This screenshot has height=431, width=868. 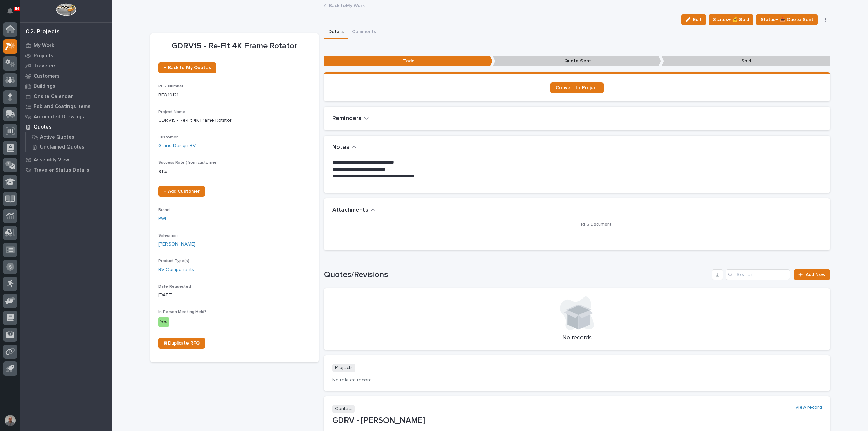 What do you see at coordinates (66, 106) in the screenshot?
I see `a: Fab and Coatings Items` at bounding box center [66, 106].